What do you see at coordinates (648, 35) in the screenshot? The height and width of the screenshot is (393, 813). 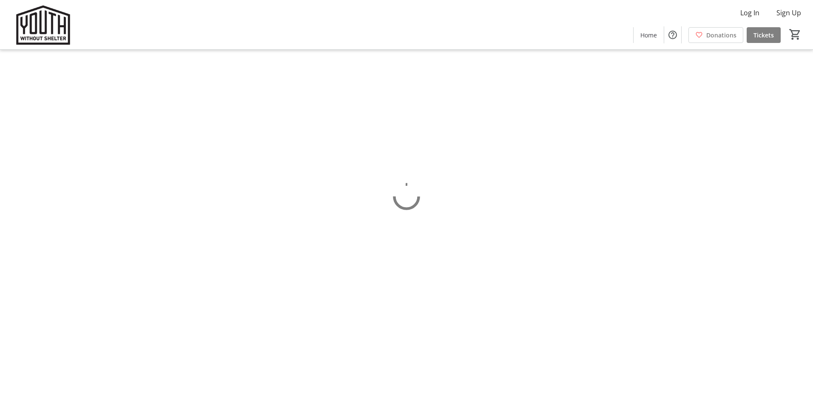 I see `span: Home` at bounding box center [648, 35].